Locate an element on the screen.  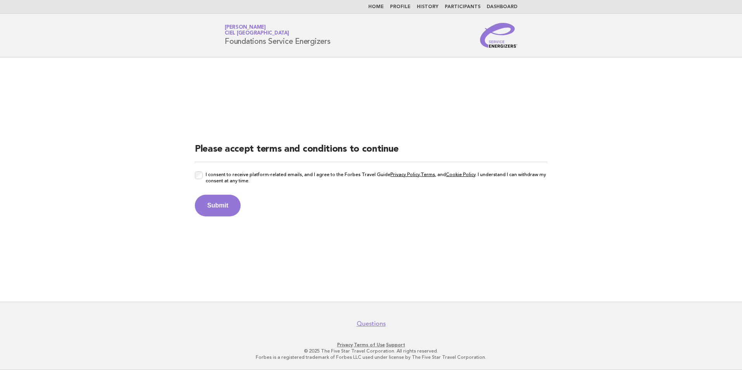
label: I consent to receive platform-related emails, and I agree to the Forbes Travel Guide , , and . I ... is located at coordinates (376, 180).